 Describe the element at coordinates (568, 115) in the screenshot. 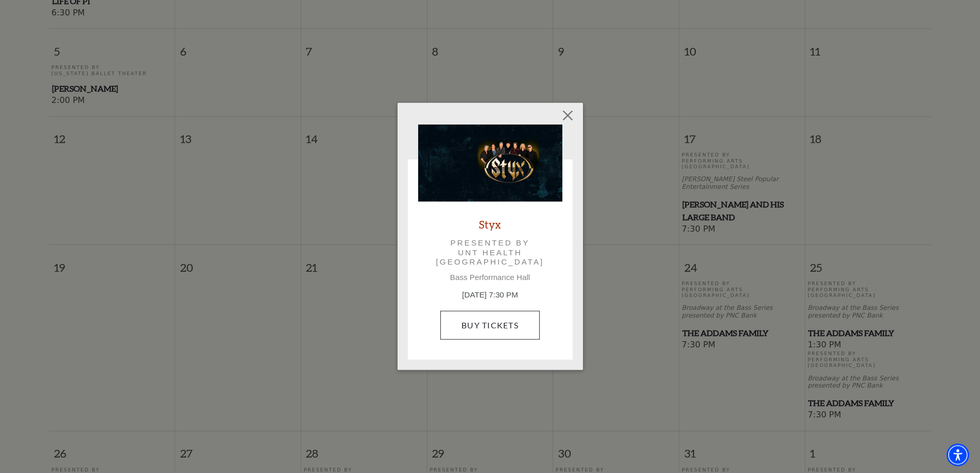

I see `button: Close` at that location.